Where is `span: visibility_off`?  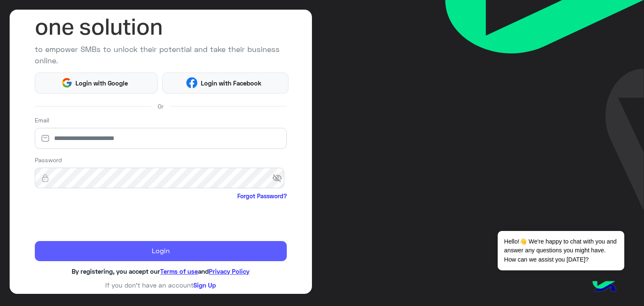 span: visibility_off is located at coordinates (280, 178).